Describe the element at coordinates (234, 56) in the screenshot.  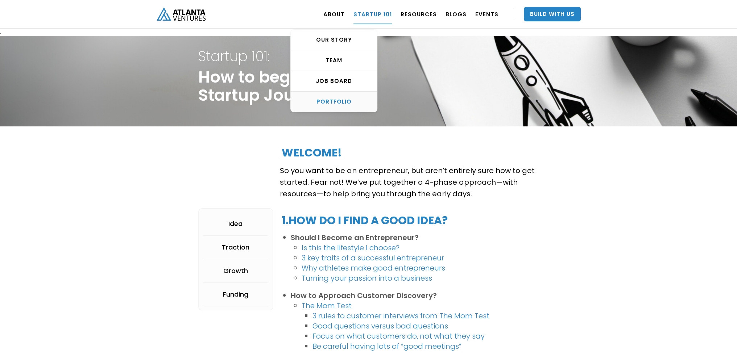
I see `strong: Startup 101:` at that location.